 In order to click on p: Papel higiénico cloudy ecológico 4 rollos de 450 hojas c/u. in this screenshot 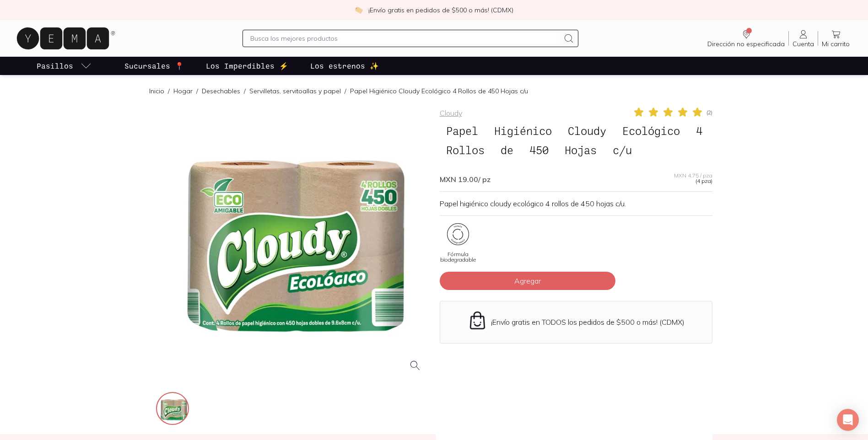, I will do `click(576, 203)`.